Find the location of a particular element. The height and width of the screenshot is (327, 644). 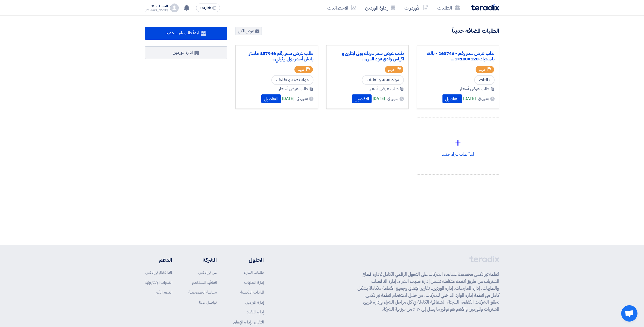

a: طلبات الشراء is located at coordinates (253, 272).